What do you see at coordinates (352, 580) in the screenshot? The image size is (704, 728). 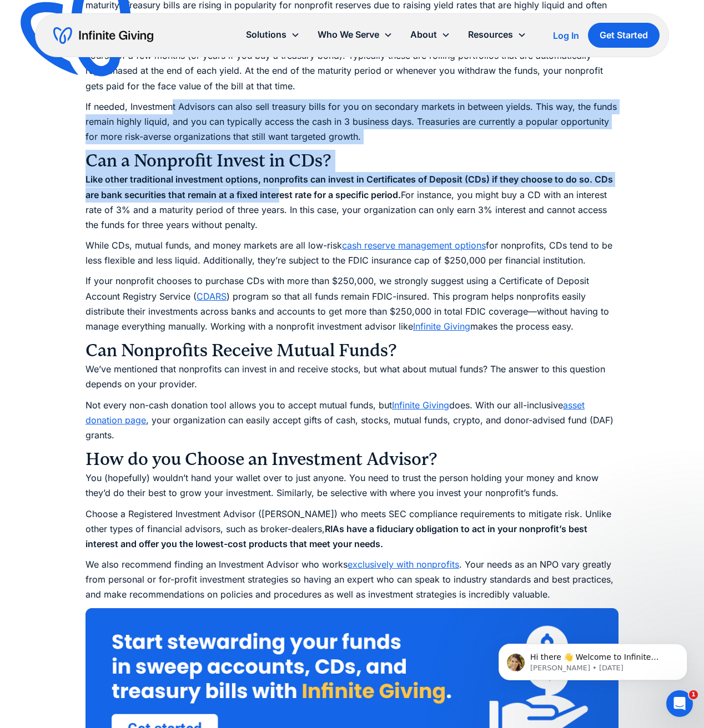 I see `p: We also recommend finding an Investment Advisor who works . Your needs as an NPO vary greatly fro...` at bounding box center [352, 580].